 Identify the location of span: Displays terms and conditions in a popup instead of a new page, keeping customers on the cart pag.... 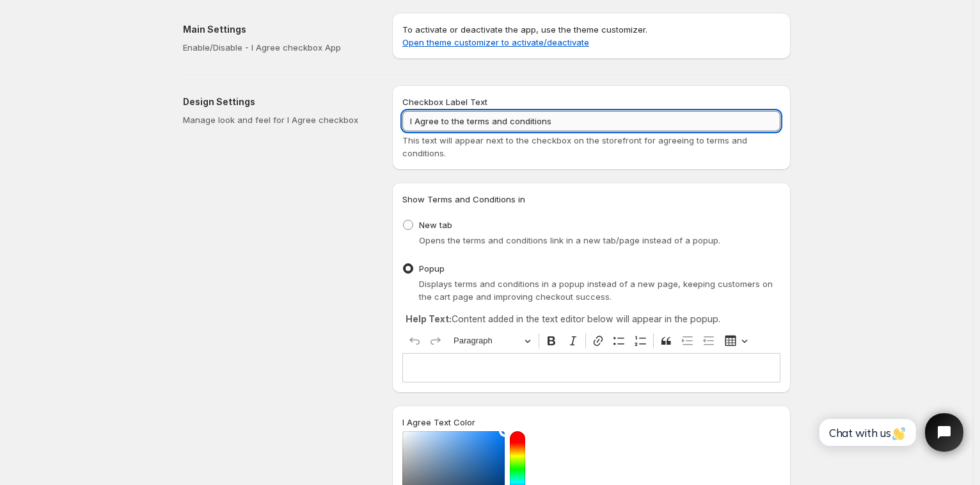
(596, 290).